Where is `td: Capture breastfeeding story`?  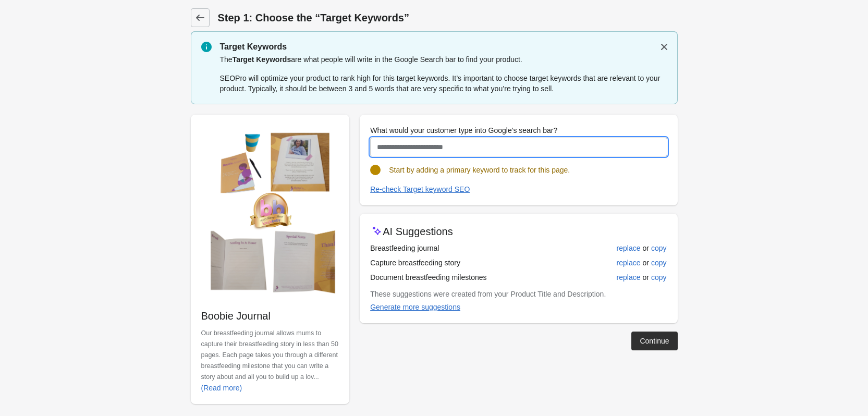 td: Capture breastfeeding story is located at coordinates (474, 263).